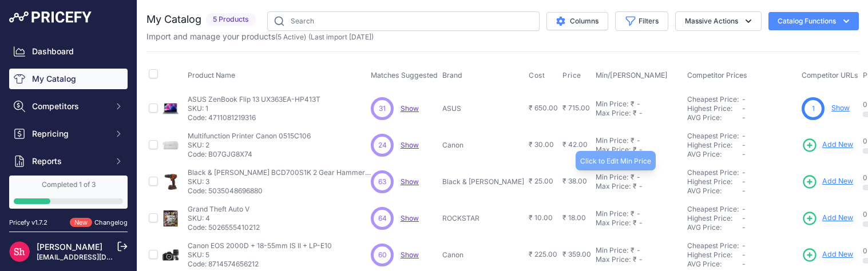 This screenshot has height=271, width=868. Describe the element at coordinates (541, 217) in the screenshot. I see `span: ₹ 10.00` at that location.